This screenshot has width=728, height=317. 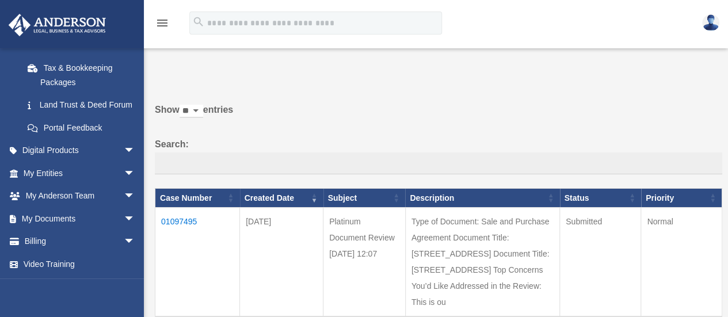 I want to click on th: Priority: activate to sort column ascending, so click(x=681, y=198).